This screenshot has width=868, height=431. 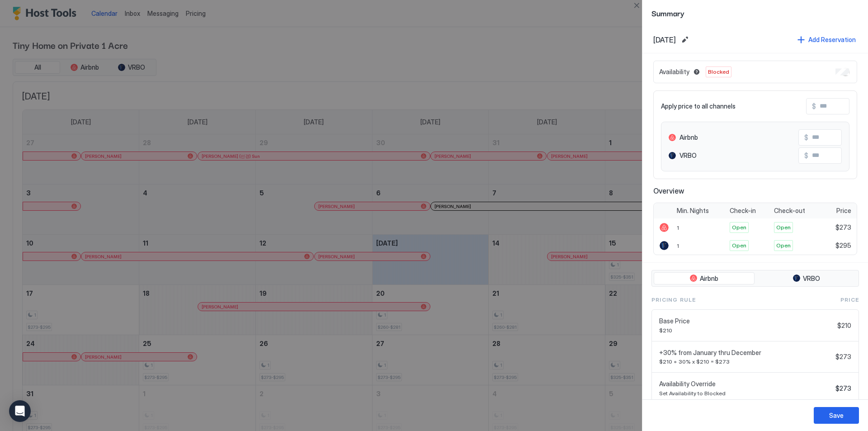 I want to click on button: Airbnb, so click(x=704, y=279).